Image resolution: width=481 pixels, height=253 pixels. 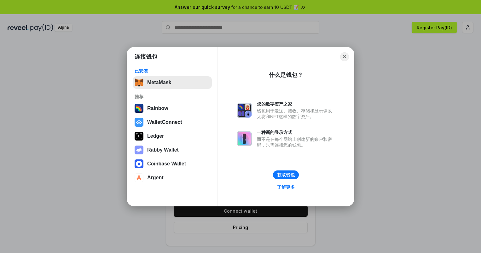 I want to click on h1: 连接钱包, so click(x=146, y=57).